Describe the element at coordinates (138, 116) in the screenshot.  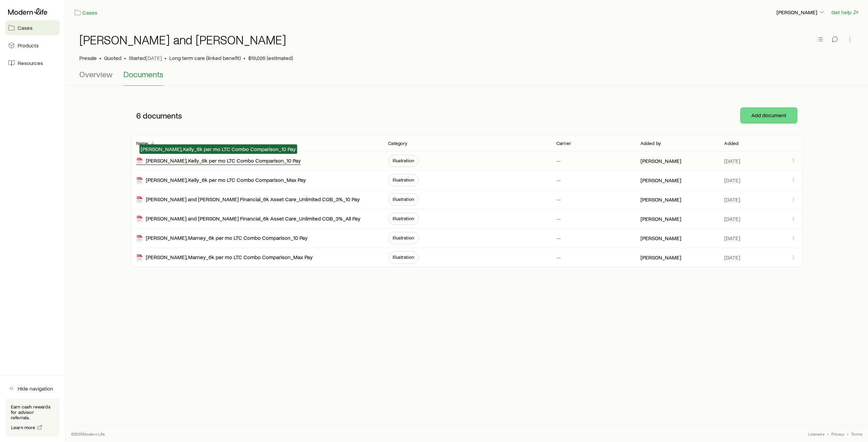
I see `span: 6` at that location.